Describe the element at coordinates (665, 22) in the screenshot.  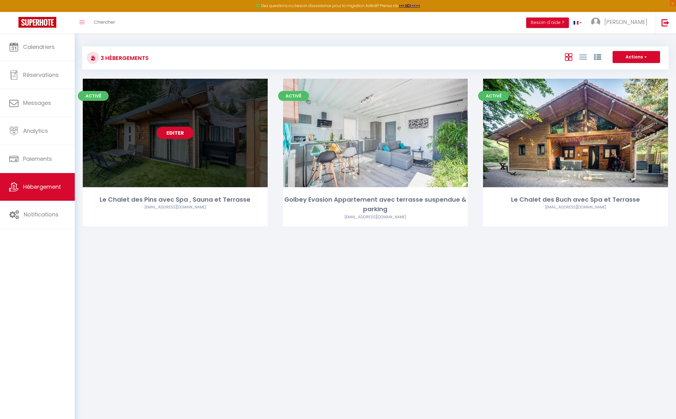
I see `img: logout` at that location.